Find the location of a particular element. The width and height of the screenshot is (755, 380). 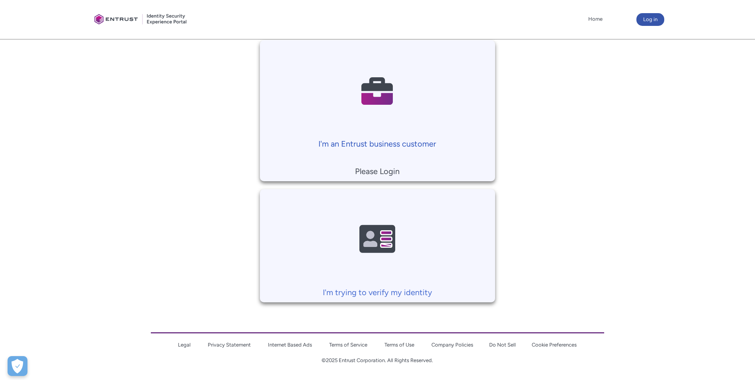

a: Privacy Statement is located at coordinates (229, 344).